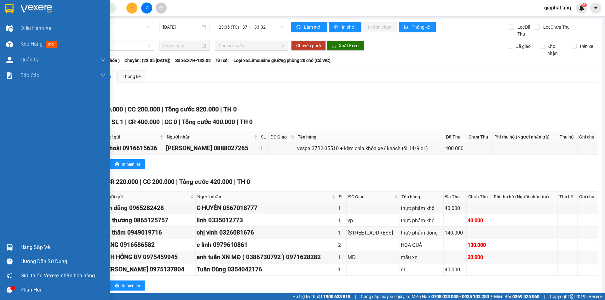 The width and height of the screenshot is (605, 300). Describe the element at coordinates (322, 297) in the screenshot. I see `span: Hỗ trợ kỹ thuật:` at that location.